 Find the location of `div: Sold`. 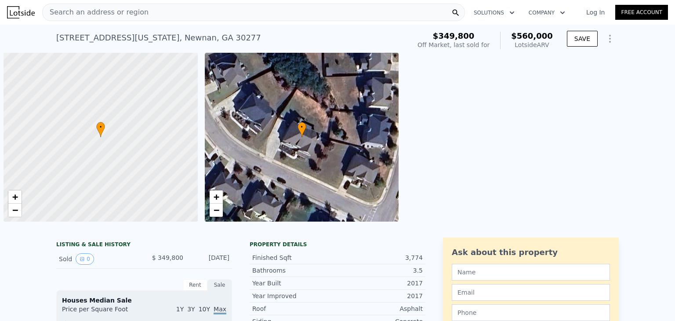

div: Sold is located at coordinates (98, 259).